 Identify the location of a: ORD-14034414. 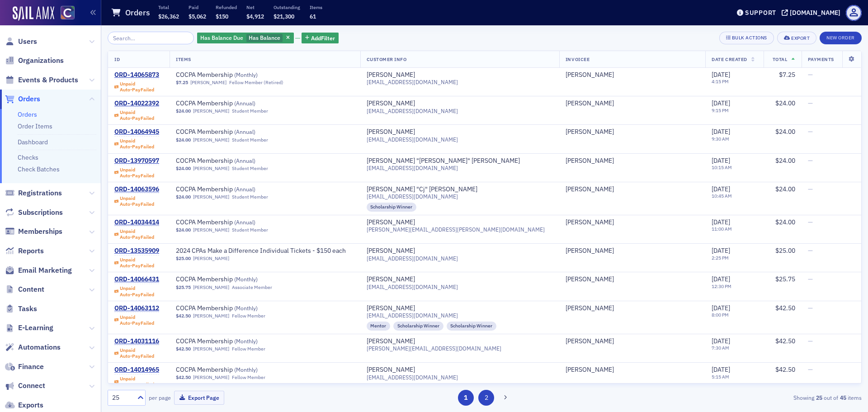
(136, 223).